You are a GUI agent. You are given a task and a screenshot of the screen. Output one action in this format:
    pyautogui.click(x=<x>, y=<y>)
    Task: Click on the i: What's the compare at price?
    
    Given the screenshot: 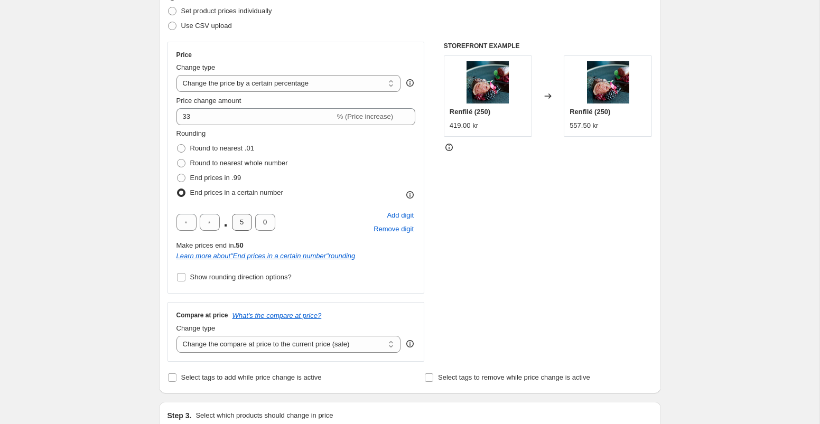 What is the action you would take?
    pyautogui.click(x=277, y=315)
    